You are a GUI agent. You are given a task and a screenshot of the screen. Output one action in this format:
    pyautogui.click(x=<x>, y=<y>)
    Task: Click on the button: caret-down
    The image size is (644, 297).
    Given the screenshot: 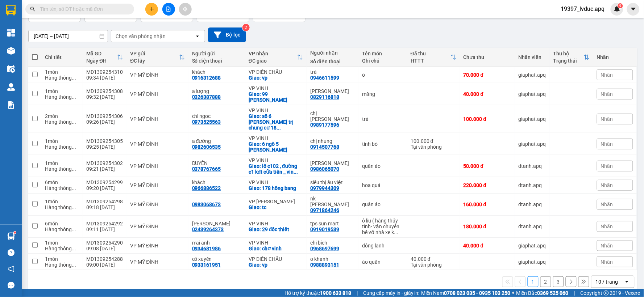 What is the action you would take?
    pyautogui.click(x=633, y=9)
    